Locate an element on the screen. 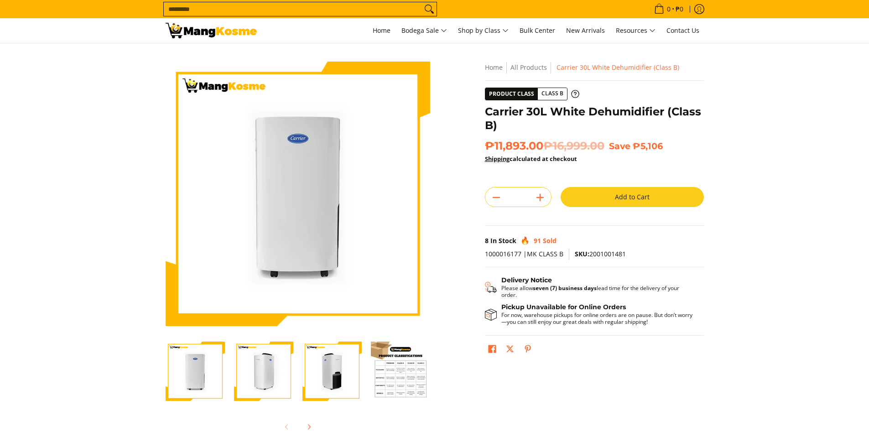 The image size is (869, 431). span: ₱5,106 is located at coordinates (648, 146).